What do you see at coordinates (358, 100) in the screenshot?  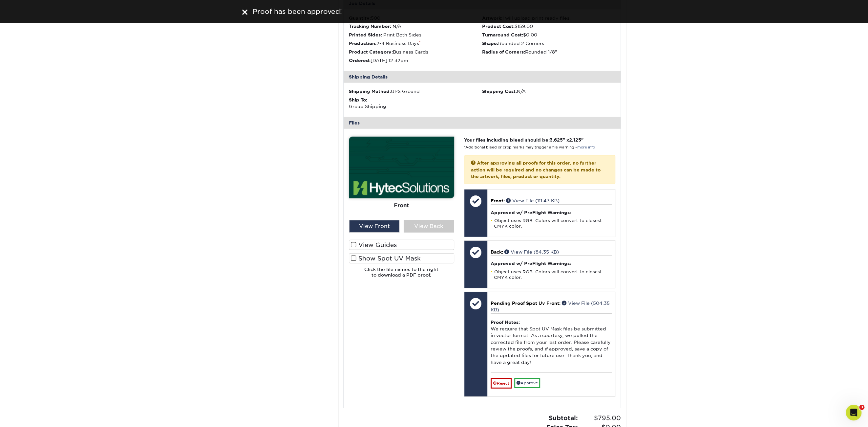 I see `strong: Ship To:` at bounding box center [358, 100].